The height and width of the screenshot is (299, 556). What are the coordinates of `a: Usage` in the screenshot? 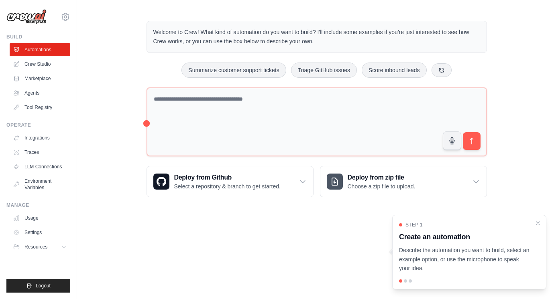 It's located at (40, 218).